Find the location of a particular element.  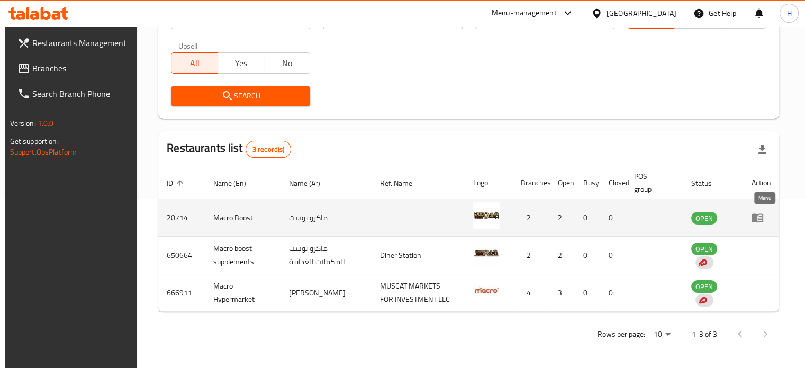

td: 4 is located at coordinates (531, 293).